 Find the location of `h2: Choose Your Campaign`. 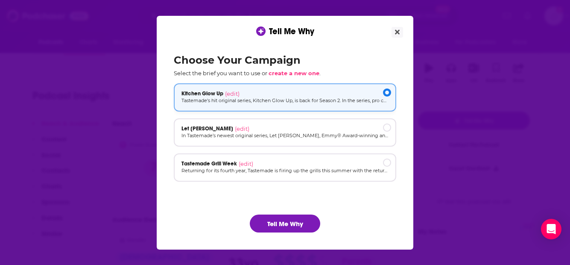

h2: Choose Your Campaign is located at coordinates (285, 60).